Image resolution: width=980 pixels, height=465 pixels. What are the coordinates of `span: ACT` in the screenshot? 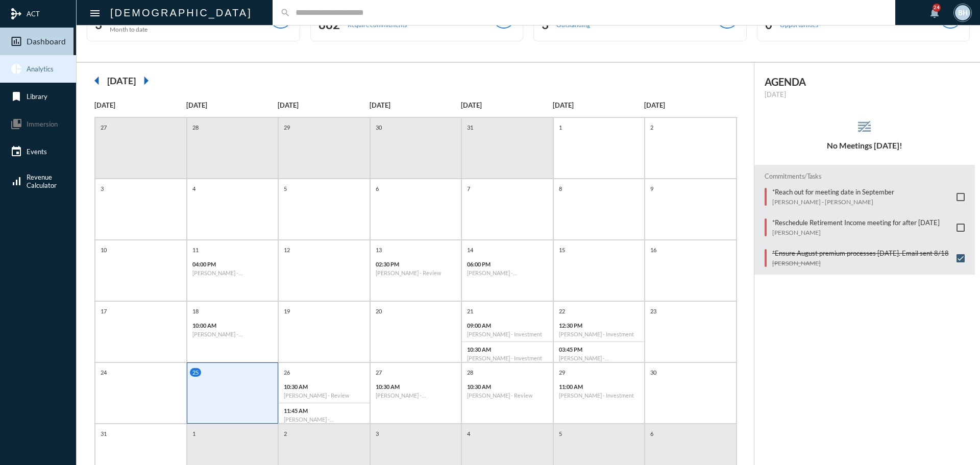 It's located at (33, 14).